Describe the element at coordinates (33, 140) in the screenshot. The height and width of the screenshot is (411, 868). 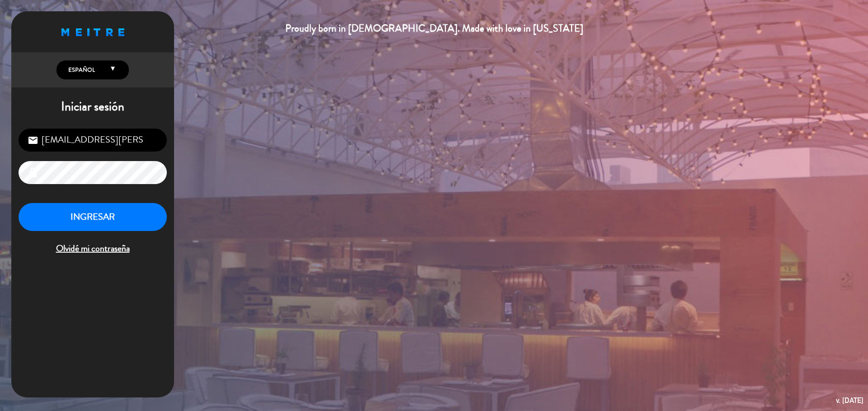
I see `i: email` at that location.